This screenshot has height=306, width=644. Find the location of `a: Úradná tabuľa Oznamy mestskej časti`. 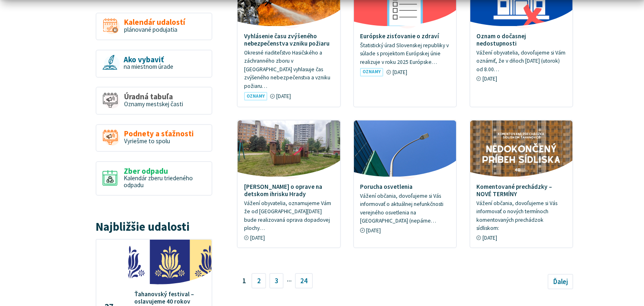

a: Úradná tabuľa Oznamy mestskej časti is located at coordinates (154, 100).